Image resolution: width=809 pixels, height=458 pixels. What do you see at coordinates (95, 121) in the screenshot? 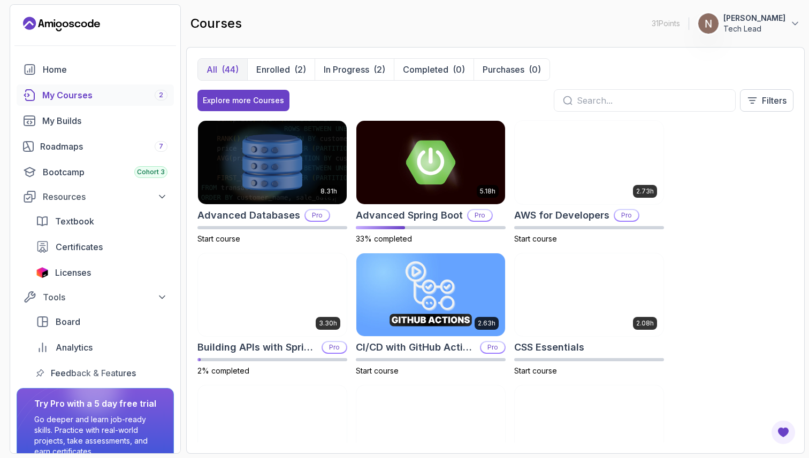
I see `a: builds` at bounding box center [95, 121].